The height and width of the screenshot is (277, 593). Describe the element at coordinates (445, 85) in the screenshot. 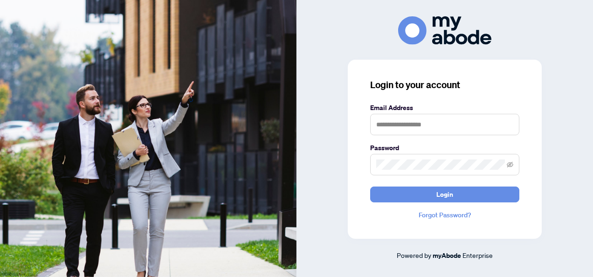

I see `h3: Login to your account` at that location.